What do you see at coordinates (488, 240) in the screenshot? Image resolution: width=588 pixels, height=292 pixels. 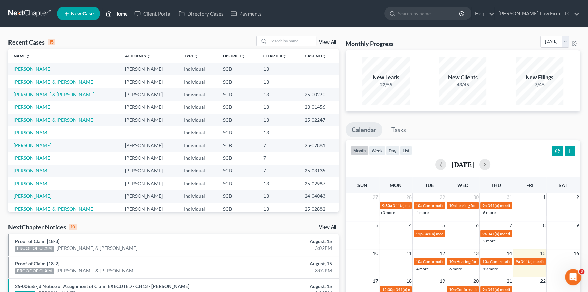 I see `a: +2 more` at bounding box center [488, 240].